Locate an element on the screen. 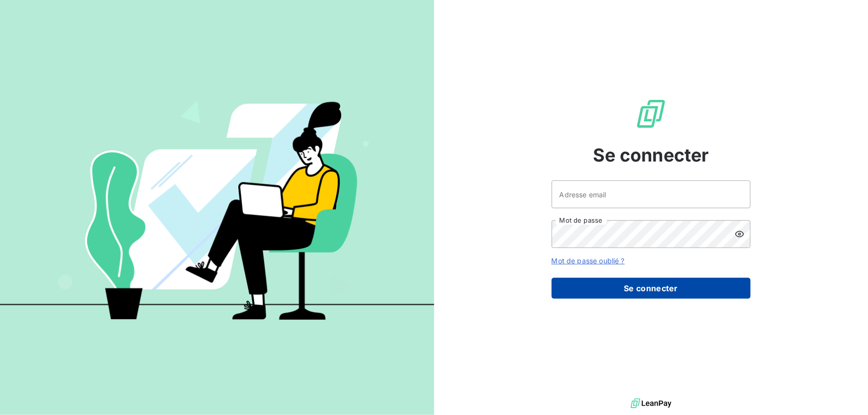 Image resolution: width=868 pixels, height=415 pixels. img: logo is located at coordinates (651, 404).